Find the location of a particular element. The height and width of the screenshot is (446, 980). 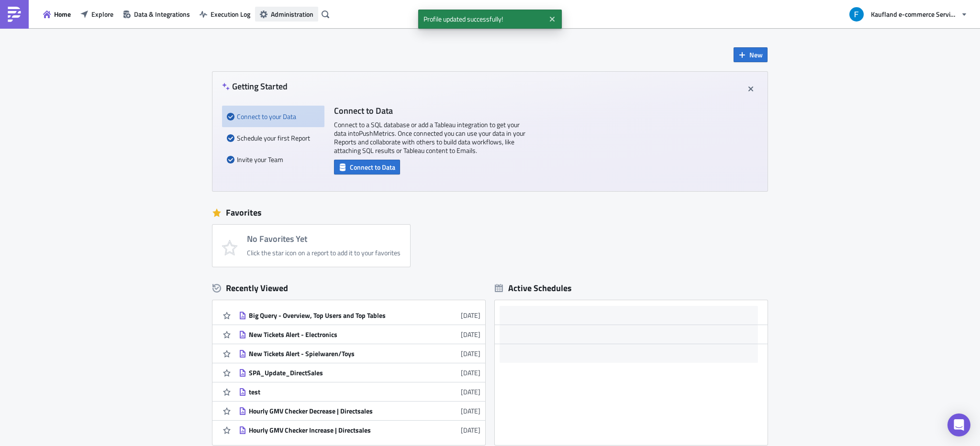

h4: No Favorites Yet is located at coordinates (323, 239).